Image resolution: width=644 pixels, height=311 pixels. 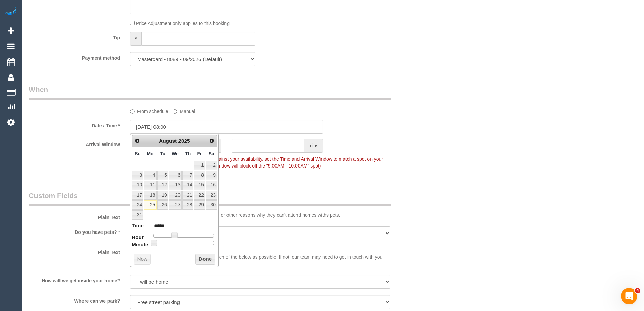 I want to click on span: Prev, so click(x=137, y=141).